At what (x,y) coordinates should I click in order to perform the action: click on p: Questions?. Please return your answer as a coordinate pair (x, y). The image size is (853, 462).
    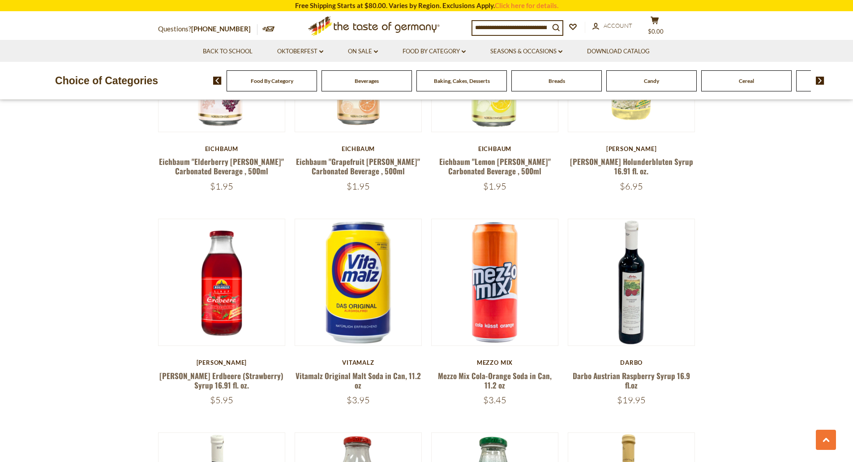
    Looking at the image, I should click on (208, 29).